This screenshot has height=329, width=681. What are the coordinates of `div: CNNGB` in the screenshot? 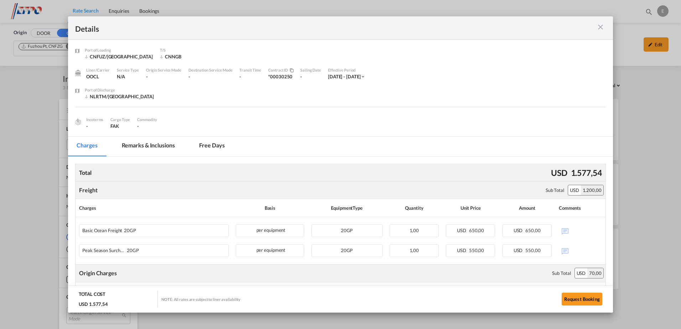 It's located at (188, 57).